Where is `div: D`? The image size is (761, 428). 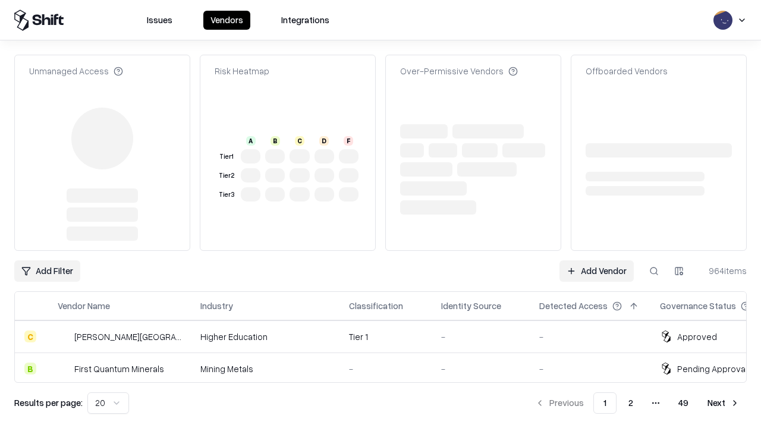
div: D is located at coordinates (324, 141).